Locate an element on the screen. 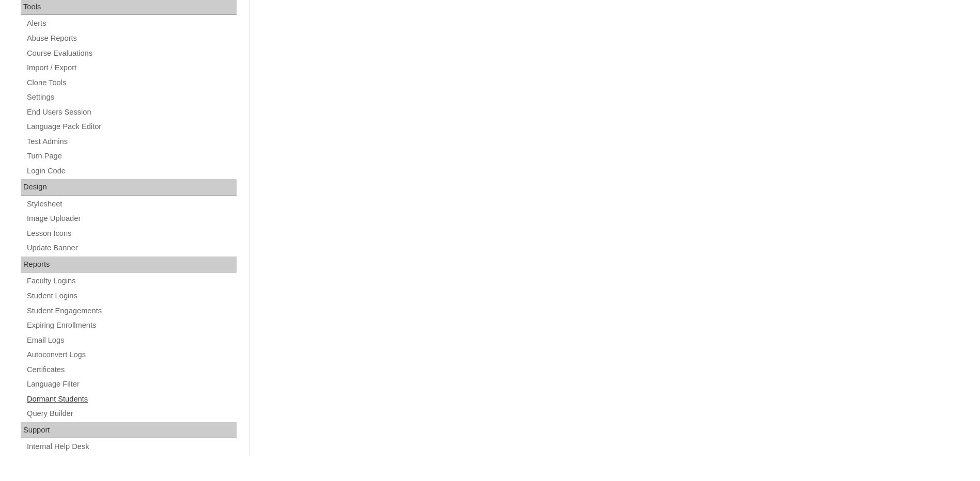 The width and height of the screenshot is (980, 481). a: Settings is located at coordinates (131, 97).